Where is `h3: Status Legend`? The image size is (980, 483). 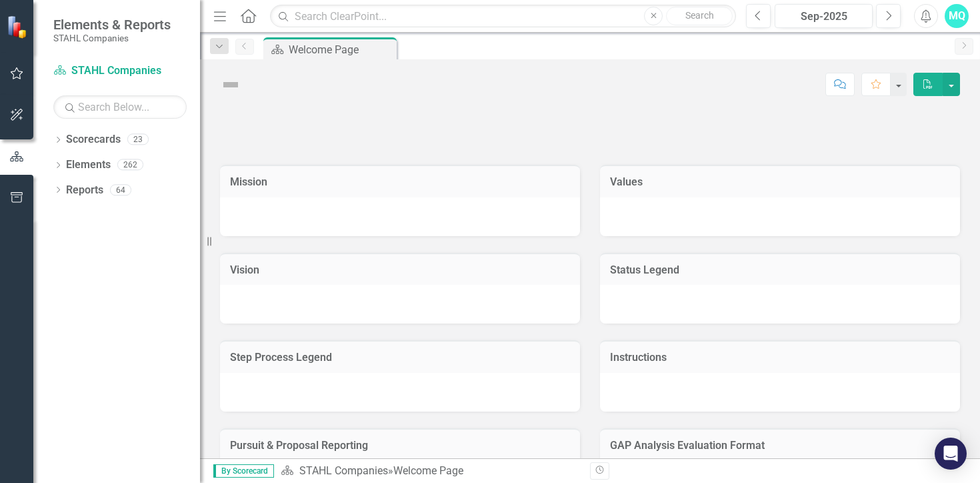 h3: Status Legend is located at coordinates (780, 271).